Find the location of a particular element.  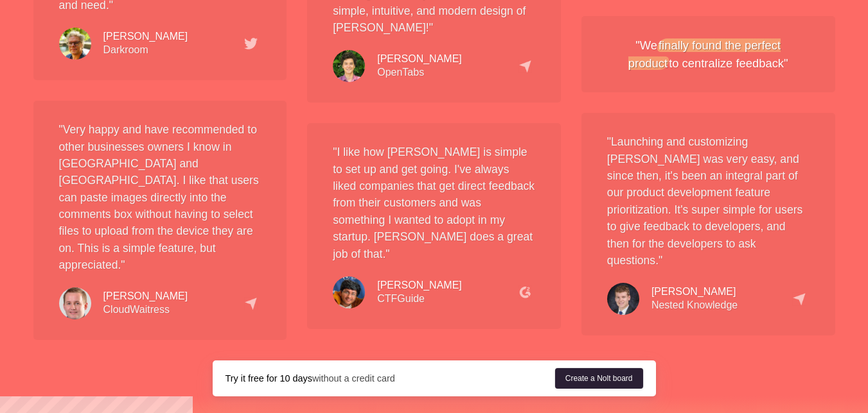

strong: Try it free for 10 days is located at coordinates (268, 378).